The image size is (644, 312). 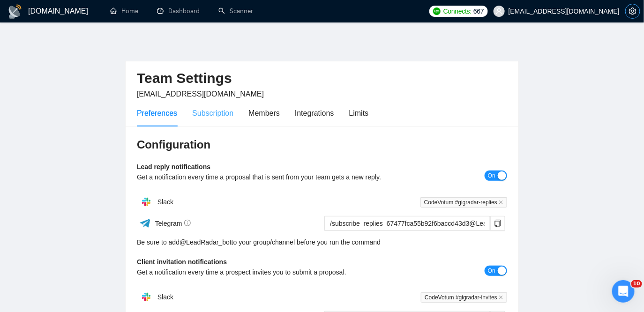 I want to click on a: searchScanner, so click(x=236, y=11).